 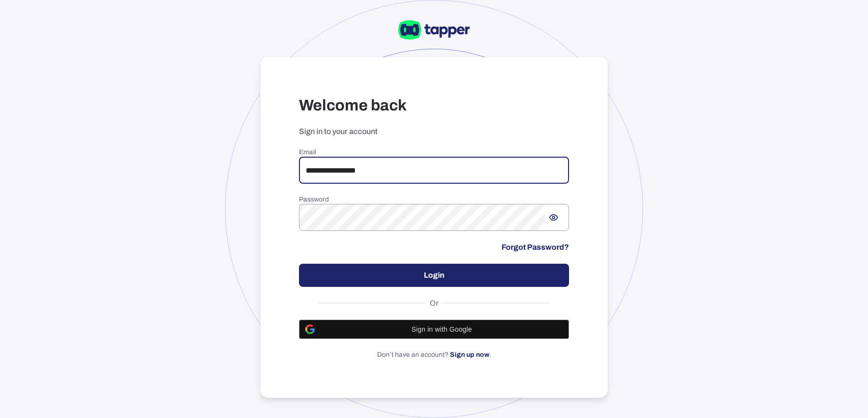 I want to click on a: Forgot Password?, so click(x=535, y=248).